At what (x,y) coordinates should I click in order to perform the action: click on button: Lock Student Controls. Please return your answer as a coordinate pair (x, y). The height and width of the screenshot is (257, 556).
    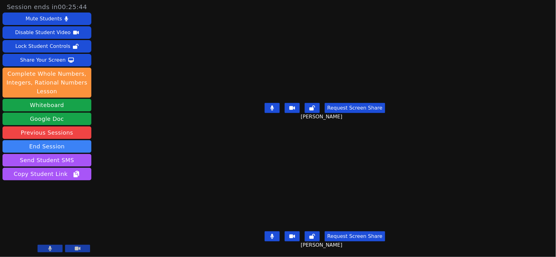
    Looking at the image, I should click on (47, 46).